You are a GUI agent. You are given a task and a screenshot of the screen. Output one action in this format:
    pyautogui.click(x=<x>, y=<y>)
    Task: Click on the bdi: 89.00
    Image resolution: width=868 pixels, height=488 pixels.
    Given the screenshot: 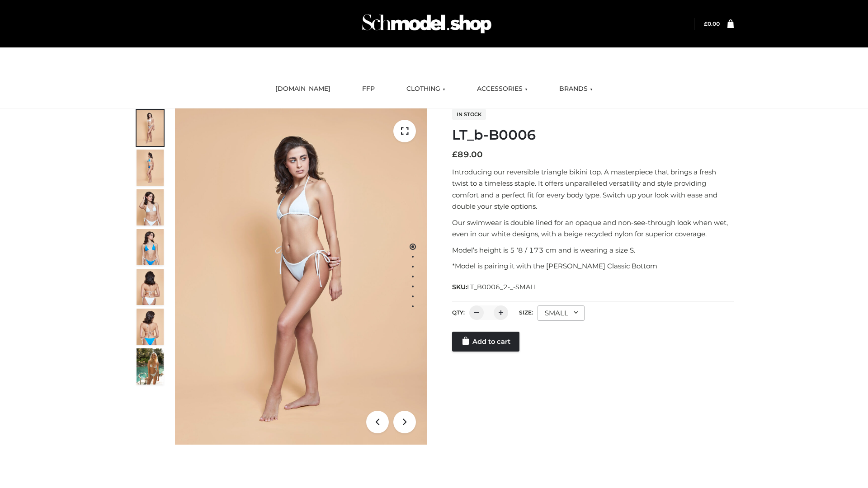 What is the action you would take?
    pyautogui.click(x=467, y=154)
    